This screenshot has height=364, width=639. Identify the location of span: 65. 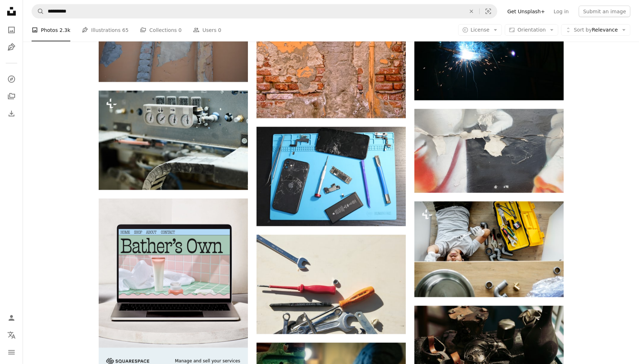
(126, 30).